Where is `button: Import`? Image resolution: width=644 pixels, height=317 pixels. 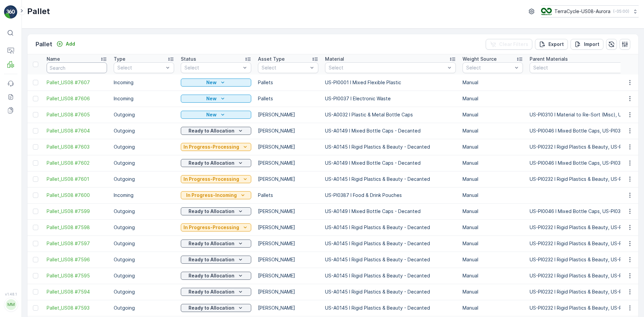
button: Import is located at coordinates (587, 44).